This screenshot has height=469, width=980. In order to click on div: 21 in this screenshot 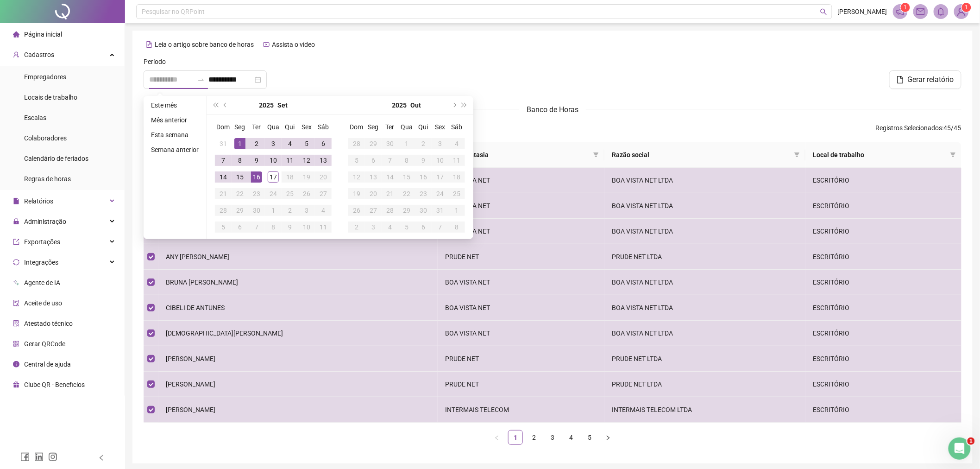, I will do `click(390, 194)`.